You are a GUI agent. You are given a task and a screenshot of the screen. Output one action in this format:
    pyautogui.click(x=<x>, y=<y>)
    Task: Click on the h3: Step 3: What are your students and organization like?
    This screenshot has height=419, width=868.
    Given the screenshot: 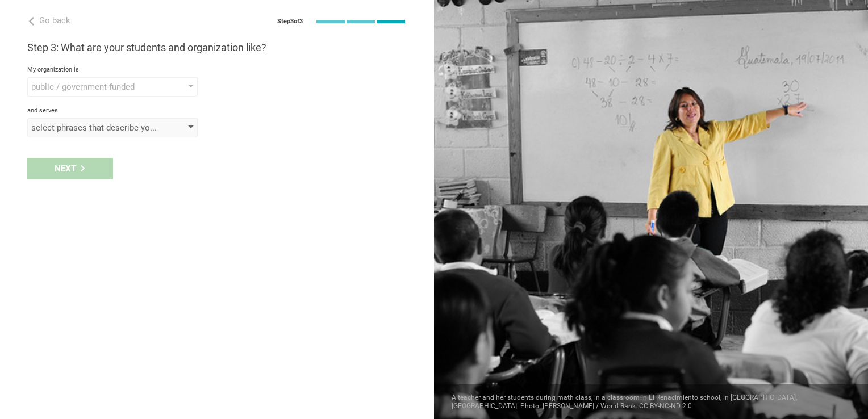 What is the action you would take?
    pyautogui.click(x=217, y=48)
    